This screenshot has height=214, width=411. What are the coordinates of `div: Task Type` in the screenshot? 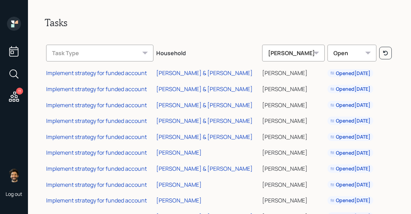 It's located at (100, 53).